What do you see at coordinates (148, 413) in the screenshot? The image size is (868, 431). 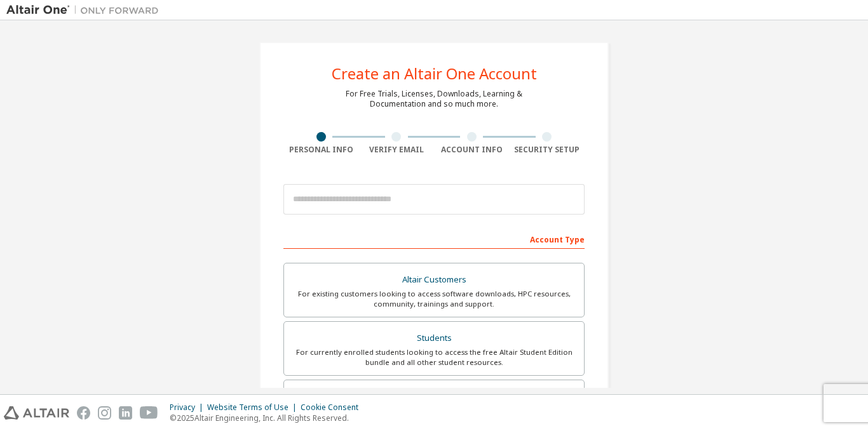 I see `img: youtube.svg` at bounding box center [148, 413].